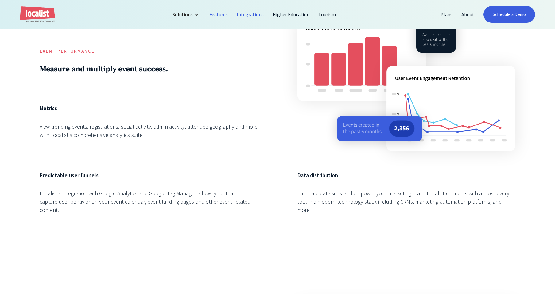  Describe the element at coordinates (149, 51) in the screenshot. I see `h5: Event Performance` at that location.